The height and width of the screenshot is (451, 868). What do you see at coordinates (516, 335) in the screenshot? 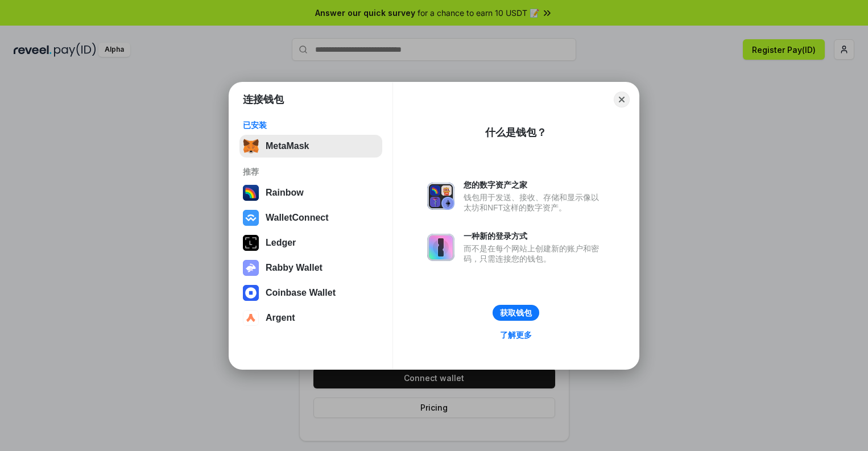
I see `a: 了解更多` at bounding box center [516, 335].